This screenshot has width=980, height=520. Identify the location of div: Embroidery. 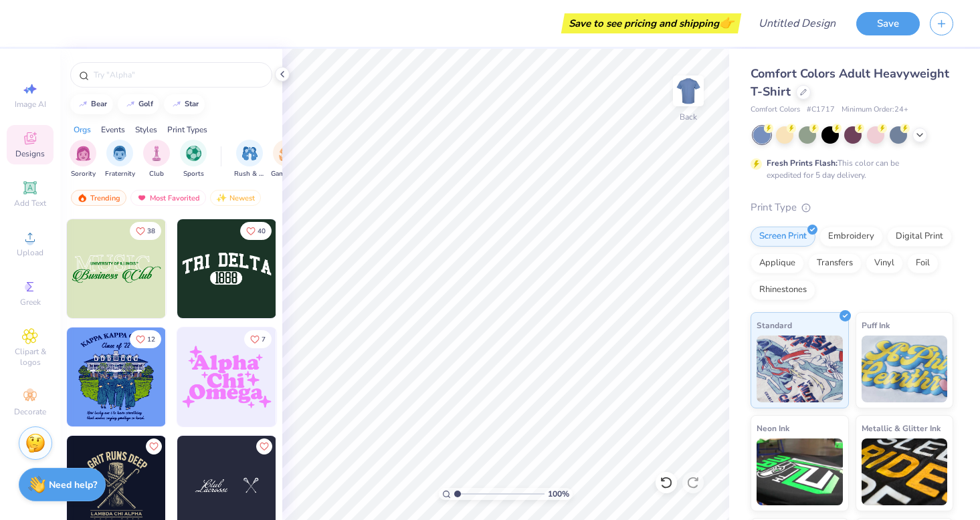
(851, 237).